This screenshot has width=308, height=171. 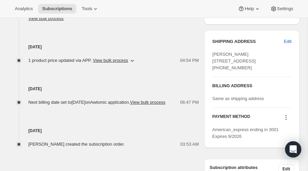 I want to click on button: Edit, so click(x=288, y=41).